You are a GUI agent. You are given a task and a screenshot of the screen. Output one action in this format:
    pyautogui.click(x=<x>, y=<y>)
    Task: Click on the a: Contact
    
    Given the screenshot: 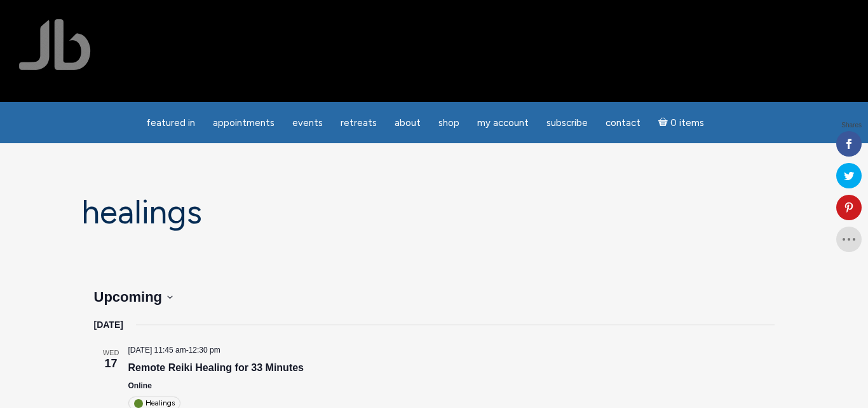 What is the action you would take?
    pyautogui.click(x=623, y=123)
    